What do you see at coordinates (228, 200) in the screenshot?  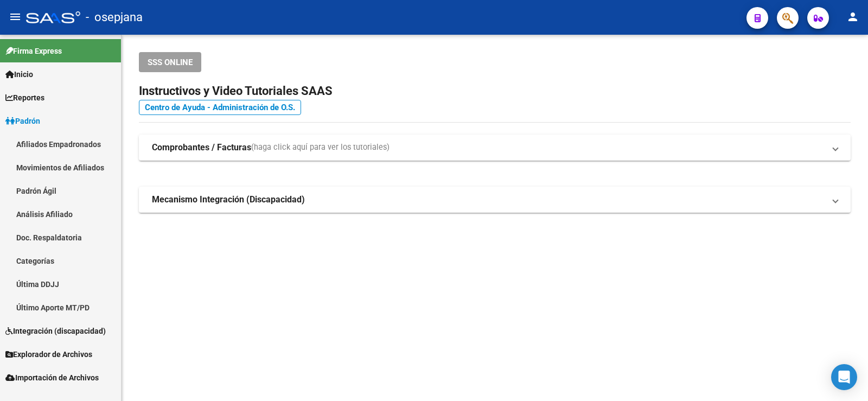 I see `strong: Mecanismo Integración (Discapacidad)` at bounding box center [228, 200].